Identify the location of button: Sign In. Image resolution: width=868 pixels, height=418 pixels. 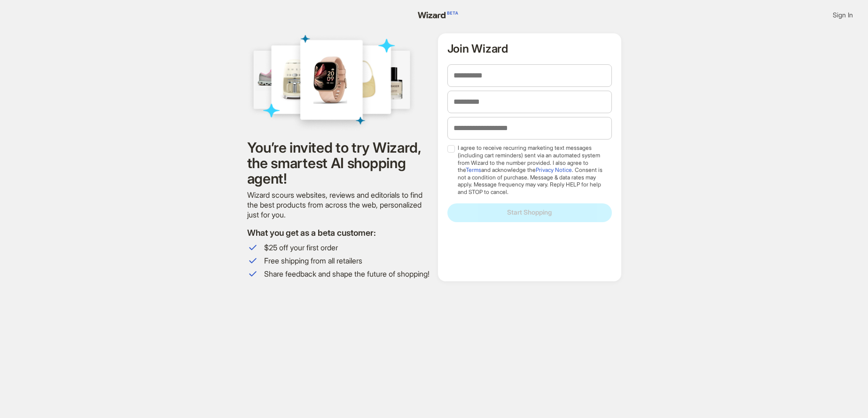
(842, 15).